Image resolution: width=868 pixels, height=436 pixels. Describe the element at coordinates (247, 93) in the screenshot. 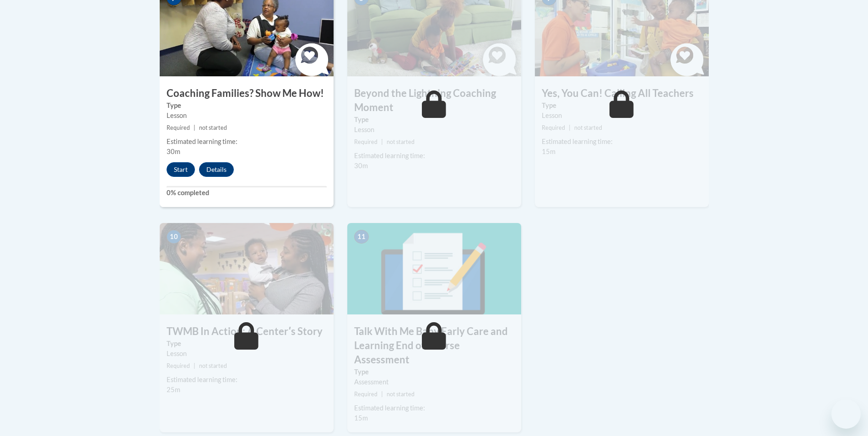

I see `h3: Coaching Families? Show Me How!` at that location.